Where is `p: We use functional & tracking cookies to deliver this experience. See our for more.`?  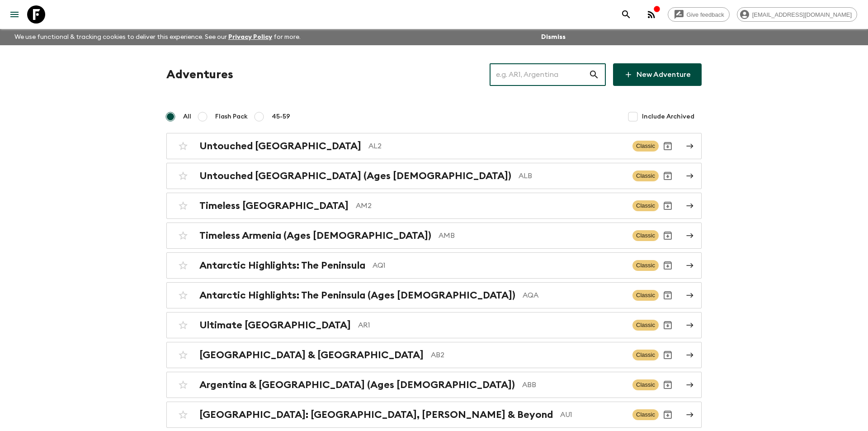
p: We use functional & tracking cookies to deliver this experience. See our for more. is located at coordinates (157, 37).